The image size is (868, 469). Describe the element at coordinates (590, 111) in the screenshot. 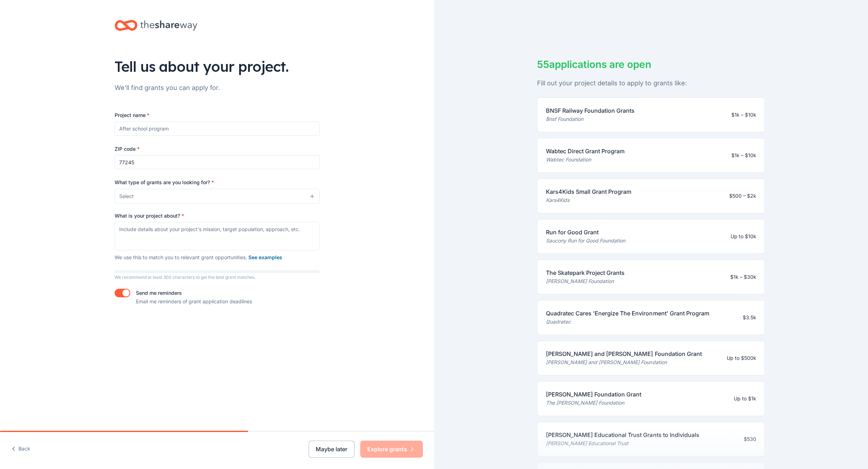

I see `div: BNSF Railway Foundation Grants` at that location.